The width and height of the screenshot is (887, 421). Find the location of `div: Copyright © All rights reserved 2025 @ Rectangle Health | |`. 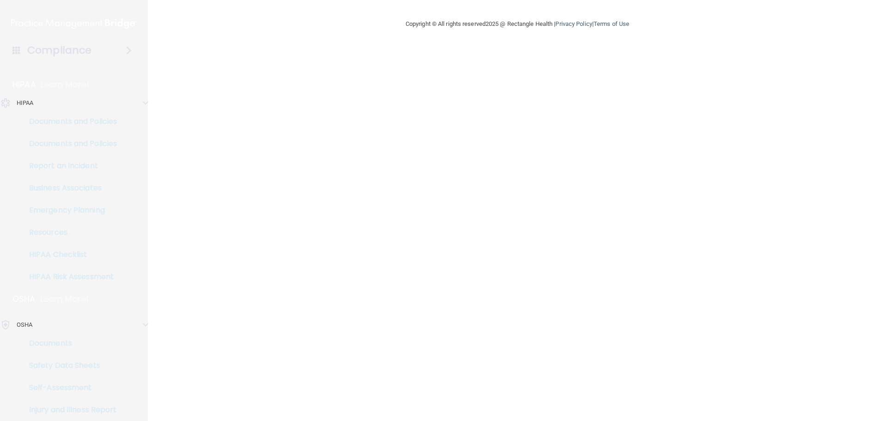

div: Copyright © All rights reserved 2025 @ Rectangle Health | | is located at coordinates (517, 24).